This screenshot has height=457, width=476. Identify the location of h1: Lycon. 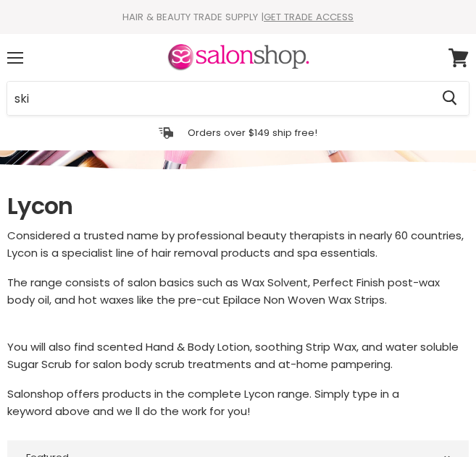
(238, 206).